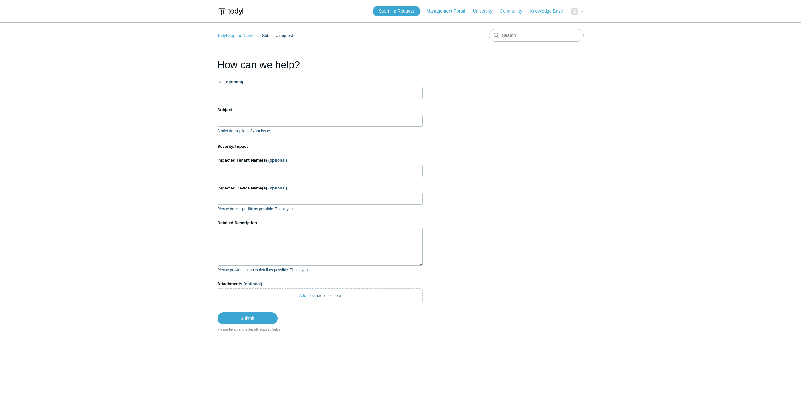  What do you see at coordinates (537, 35) in the screenshot?
I see `input: Search` at bounding box center [537, 35].